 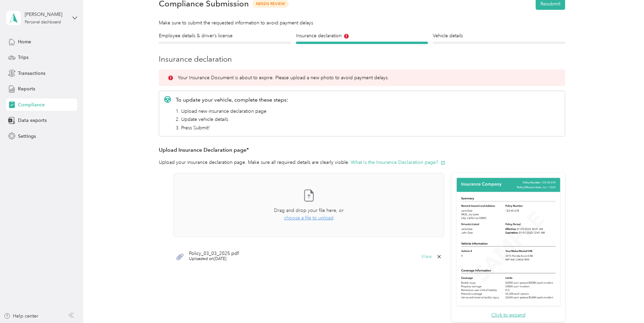 What do you see at coordinates (225, 35) in the screenshot?
I see `h4: Employee details & driver’s license` at bounding box center [225, 35].